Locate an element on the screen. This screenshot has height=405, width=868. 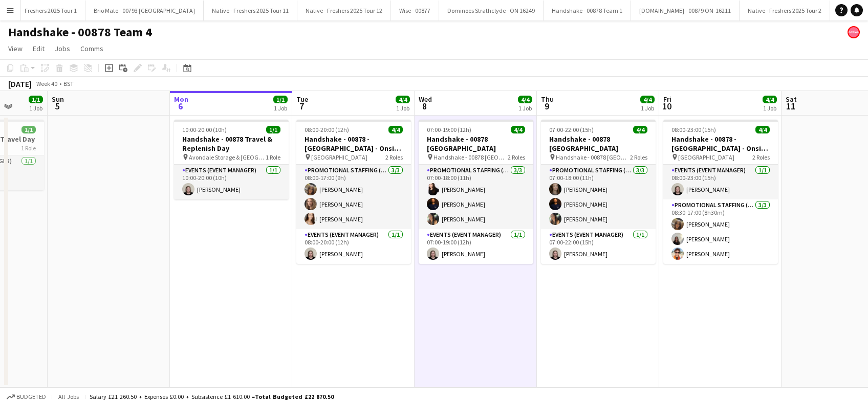
span: Jobs is located at coordinates (62, 49).